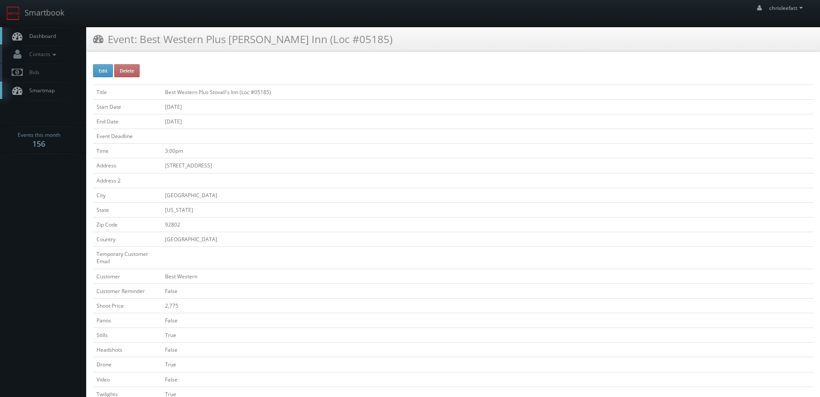 The image size is (820, 397). What do you see at coordinates (127, 224) in the screenshot?
I see `td: Zip Code` at bounding box center [127, 224].